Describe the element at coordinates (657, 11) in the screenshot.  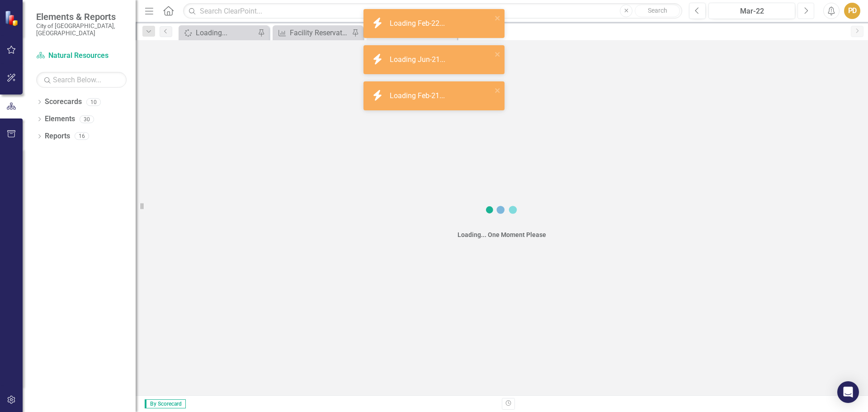
I see `button: Search` at that location.